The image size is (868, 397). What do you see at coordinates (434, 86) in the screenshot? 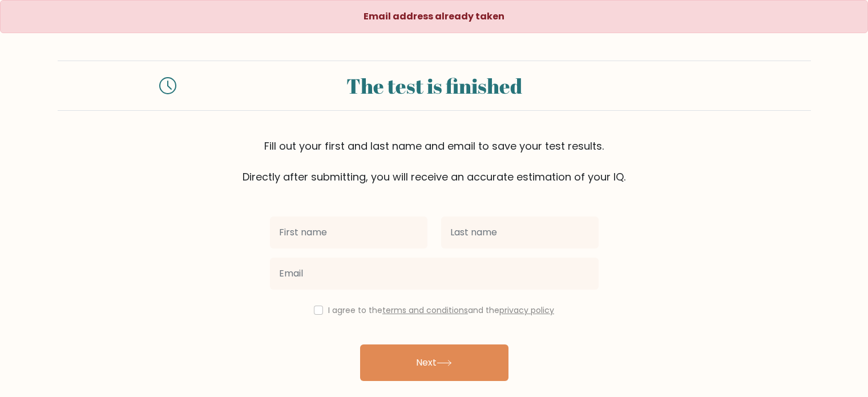
I see `div: The test is finished` at bounding box center [434, 86].